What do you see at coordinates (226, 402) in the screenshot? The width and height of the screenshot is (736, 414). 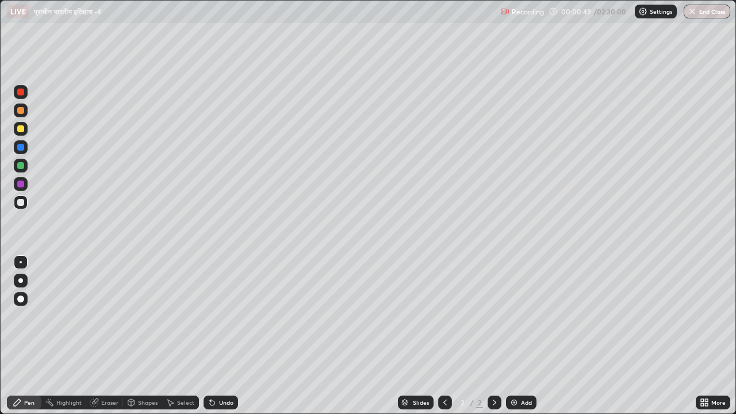 I see `div: Undo` at bounding box center [226, 402].